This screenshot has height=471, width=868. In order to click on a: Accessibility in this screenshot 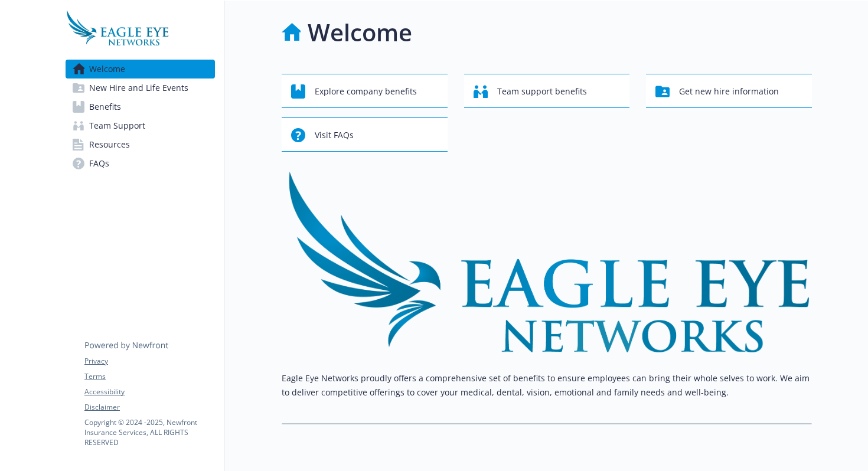, I will do `click(149, 392)`.